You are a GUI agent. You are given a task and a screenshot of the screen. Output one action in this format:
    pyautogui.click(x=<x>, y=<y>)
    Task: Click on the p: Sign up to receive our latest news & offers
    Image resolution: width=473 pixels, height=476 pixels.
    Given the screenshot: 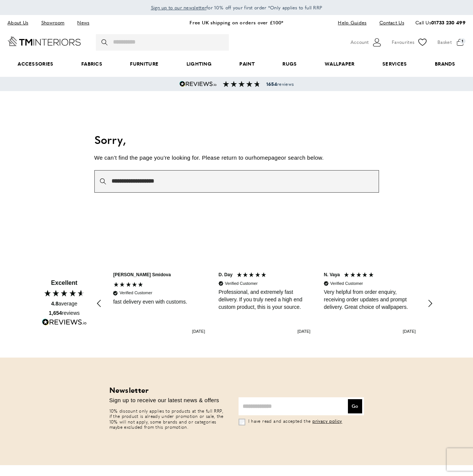 What is the action you would take?
    pyautogui.click(x=168, y=400)
    